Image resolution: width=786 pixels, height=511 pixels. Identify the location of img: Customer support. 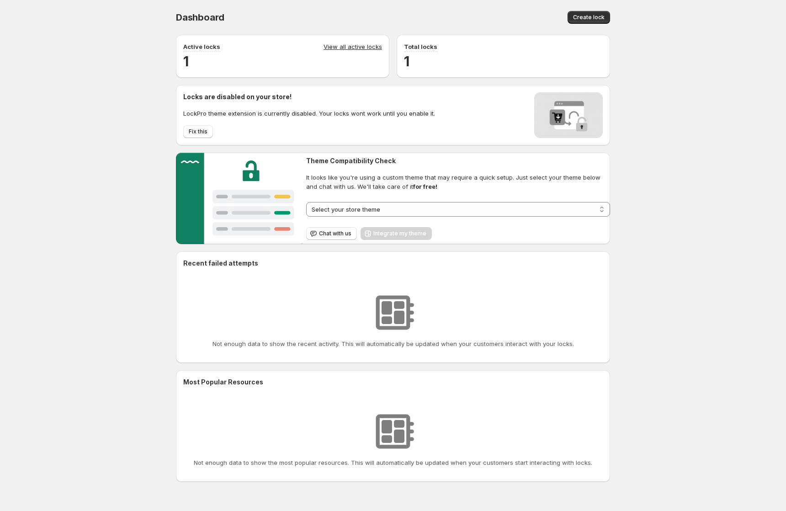
(239, 198).